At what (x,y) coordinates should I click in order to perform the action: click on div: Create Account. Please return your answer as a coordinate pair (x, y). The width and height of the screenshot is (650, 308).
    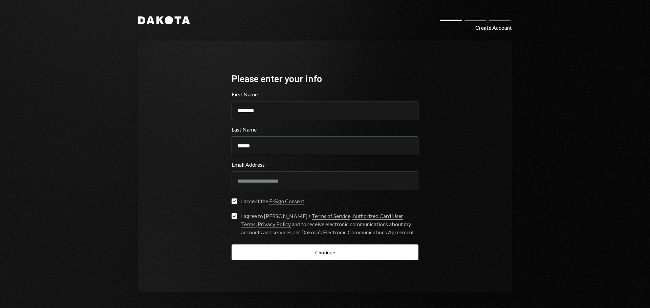
    Looking at the image, I should click on (494, 28).